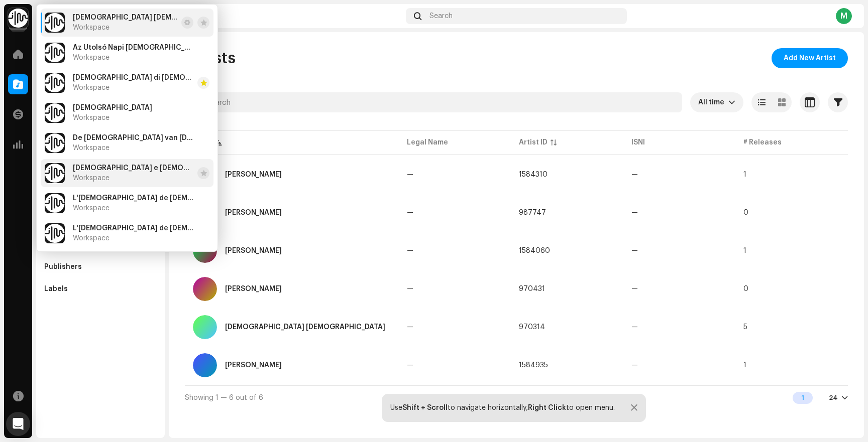 The image size is (868, 442). Describe the element at coordinates (810, 58) in the screenshot. I see `button: Add New Artist` at that location.